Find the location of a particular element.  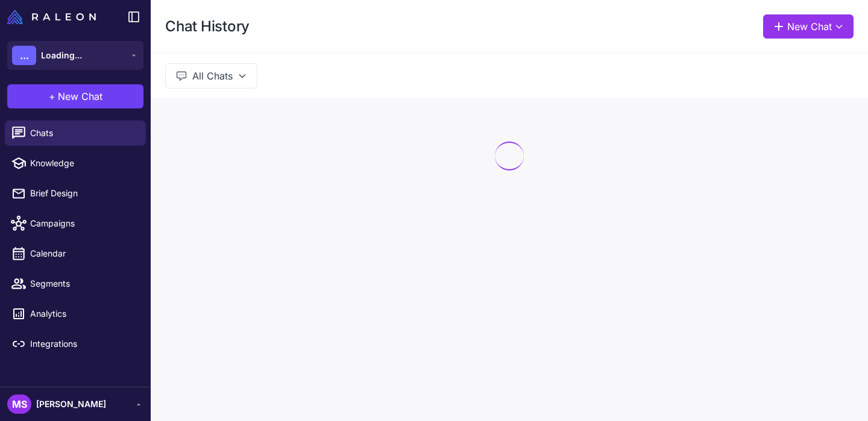

span: Brief Design is located at coordinates (83, 194).